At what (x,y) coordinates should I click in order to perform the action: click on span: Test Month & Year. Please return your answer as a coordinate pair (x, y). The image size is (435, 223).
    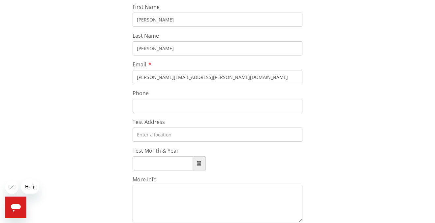
    Looking at the image, I should click on (156, 150).